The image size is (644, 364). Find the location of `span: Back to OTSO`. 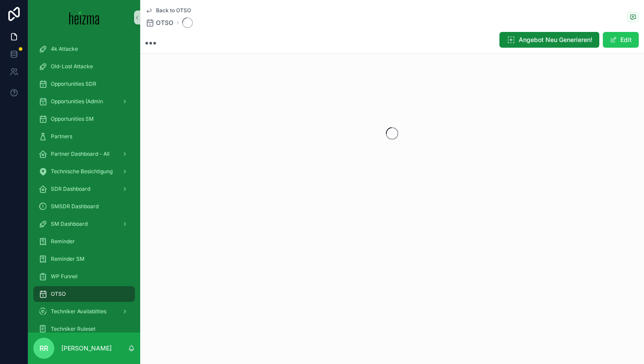

span: Back to OTSO is located at coordinates (174, 11).